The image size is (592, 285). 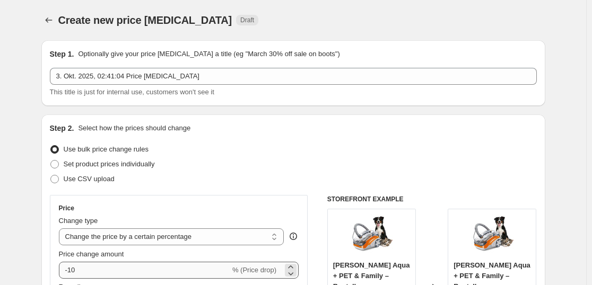 What do you see at coordinates (247, 20) in the screenshot?
I see `span: Draft` at bounding box center [247, 20].